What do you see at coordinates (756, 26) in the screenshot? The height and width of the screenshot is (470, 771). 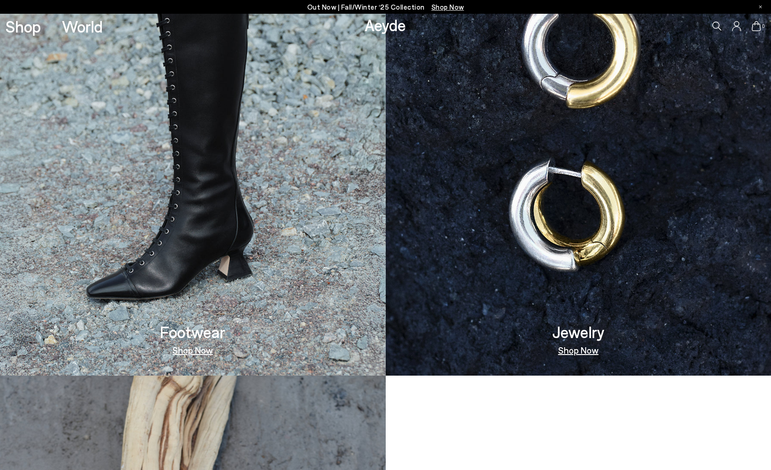 I see `a: 0` at bounding box center [756, 26].